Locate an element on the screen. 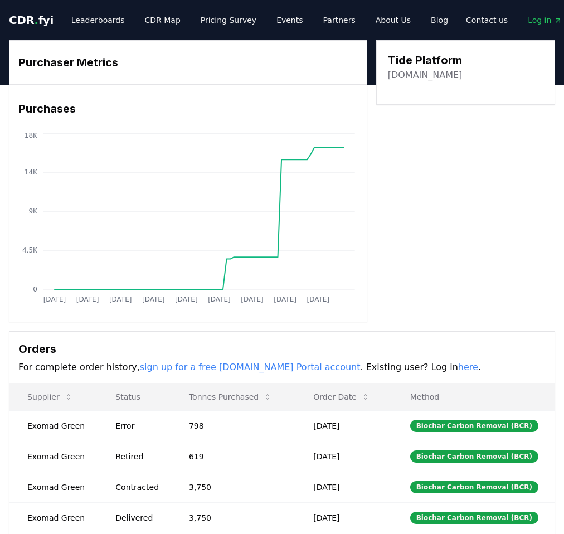  button: Tonnes Purchased is located at coordinates (230, 397).